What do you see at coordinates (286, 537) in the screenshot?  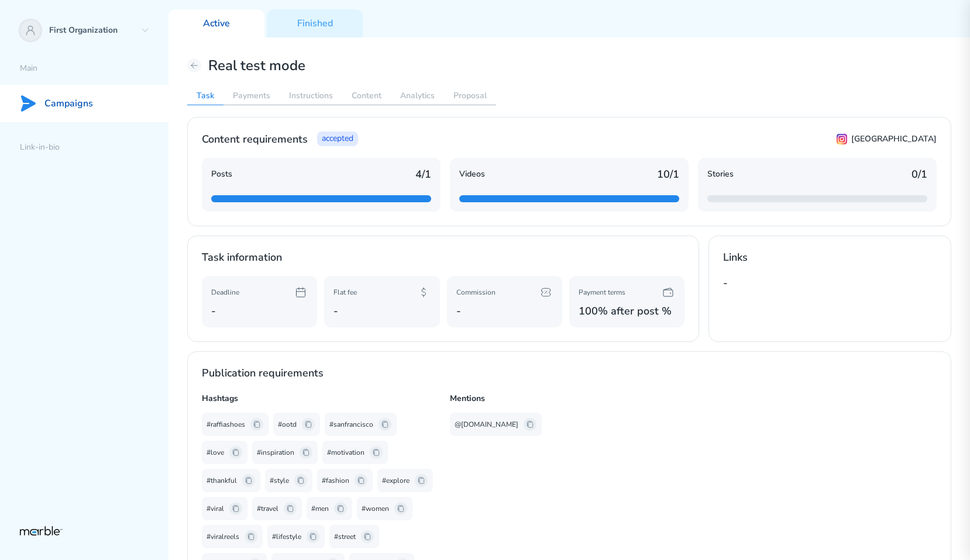 I see `p: #lifestyle` at bounding box center [286, 537].